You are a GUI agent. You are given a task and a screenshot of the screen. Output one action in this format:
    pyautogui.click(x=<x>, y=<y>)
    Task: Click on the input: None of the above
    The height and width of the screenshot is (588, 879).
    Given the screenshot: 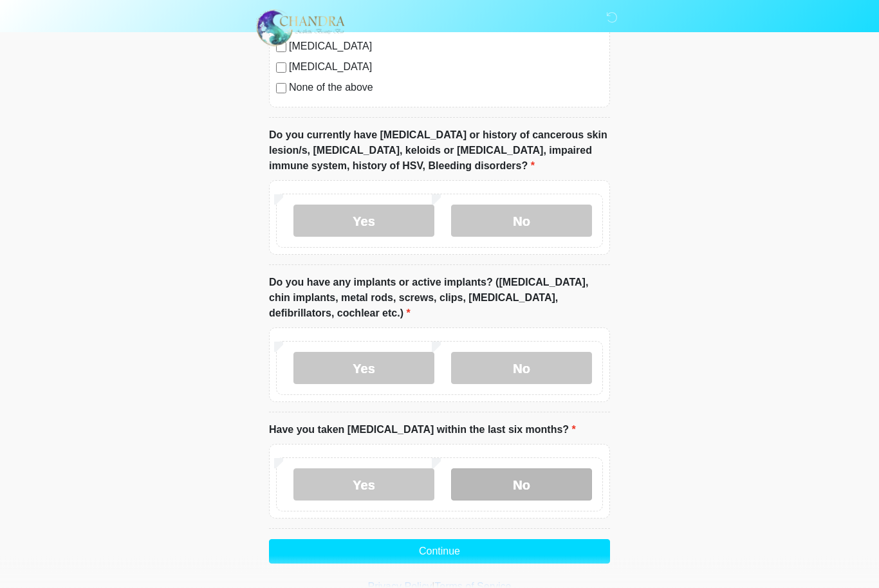 What is the action you would take?
    pyautogui.click(x=281, y=89)
    